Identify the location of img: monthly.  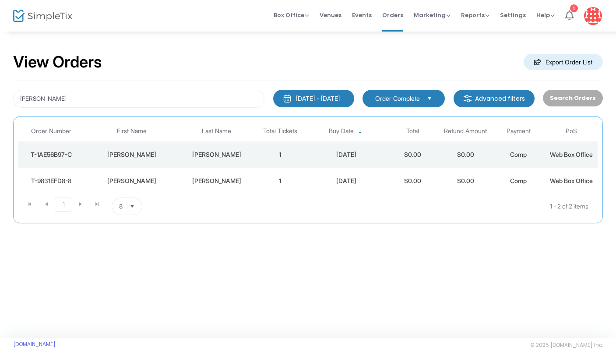
(287, 99).